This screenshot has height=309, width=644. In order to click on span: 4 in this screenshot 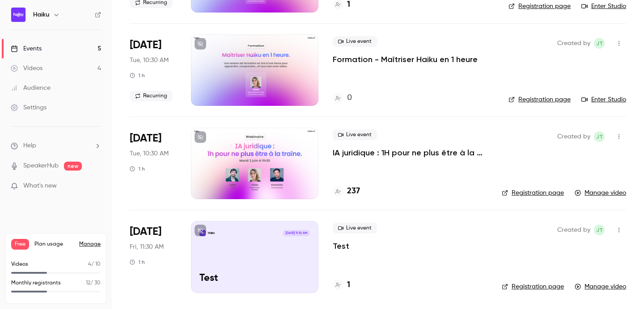, I will do `click(90, 265)`.